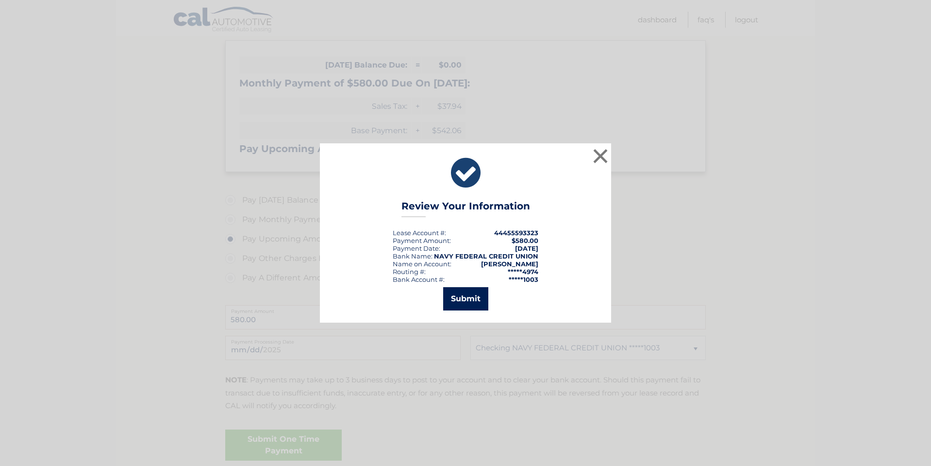 The width and height of the screenshot is (931, 466). I want to click on button: Submit, so click(466, 299).